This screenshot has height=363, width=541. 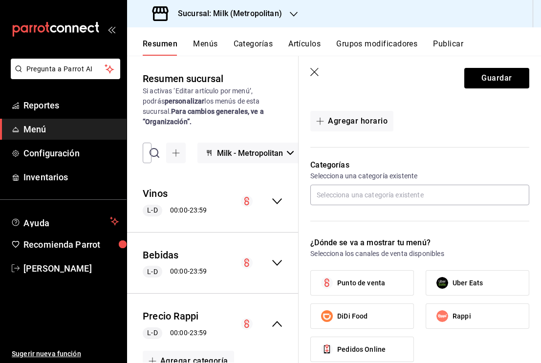 What do you see at coordinates (467, 283) in the screenshot?
I see `span: Uber Eats` at bounding box center [467, 283].